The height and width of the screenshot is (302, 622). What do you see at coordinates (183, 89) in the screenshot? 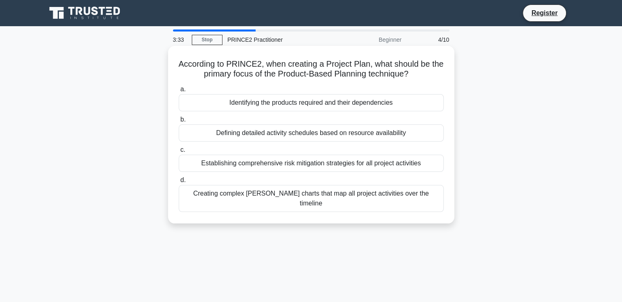
I see `span: a.` at bounding box center [183, 89].